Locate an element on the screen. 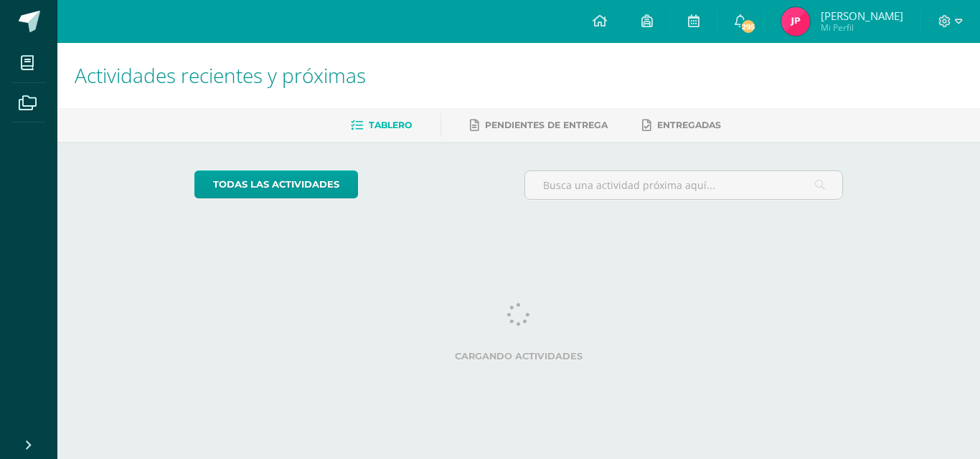 This screenshot has height=459, width=980. span: Entregadas is located at coordinates (689, 125).